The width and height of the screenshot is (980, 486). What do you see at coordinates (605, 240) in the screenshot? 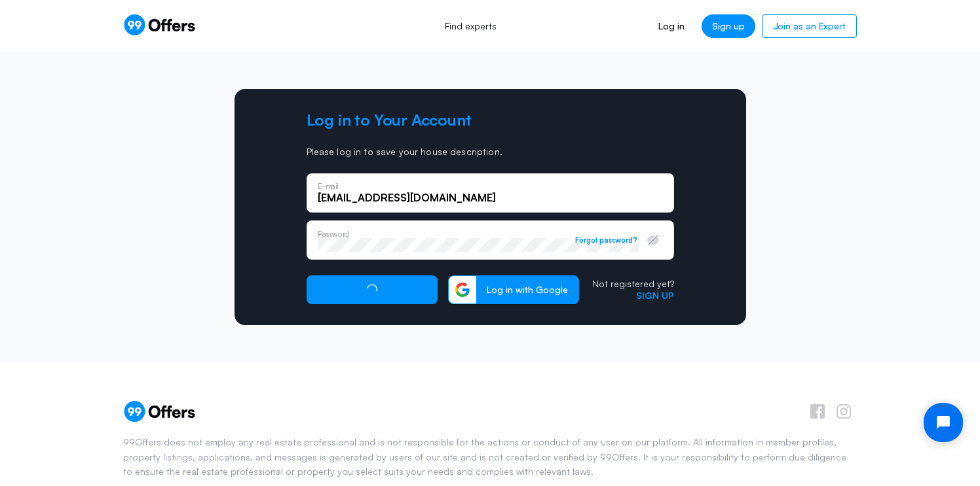
I see `button: Forgot password?` at bounding box center [605, 240].